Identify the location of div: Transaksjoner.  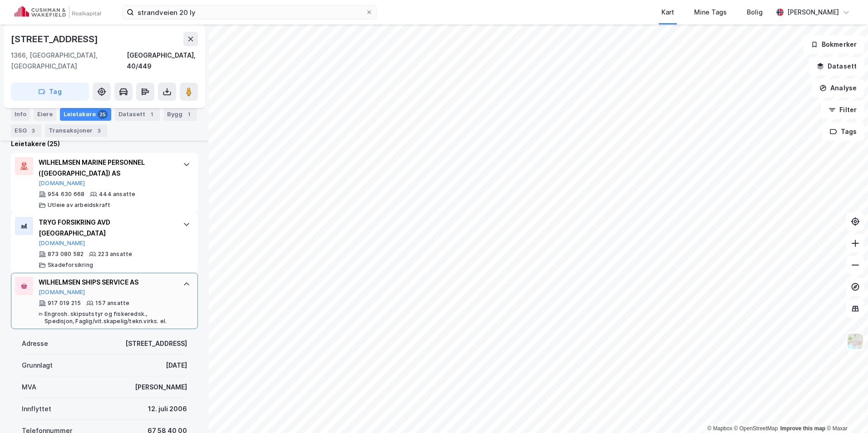
(75, 131).